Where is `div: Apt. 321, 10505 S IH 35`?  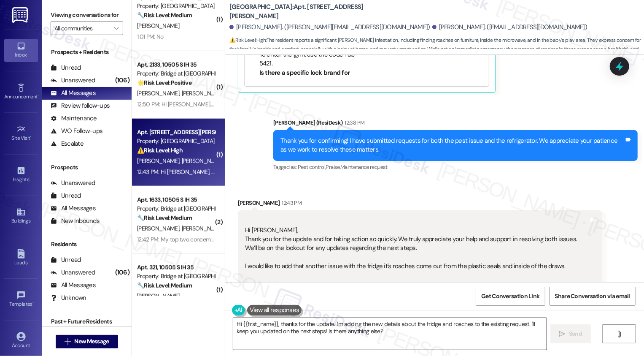 div: Apt. 321, 10505 S IH 35 is located at coordinates (176, 267).